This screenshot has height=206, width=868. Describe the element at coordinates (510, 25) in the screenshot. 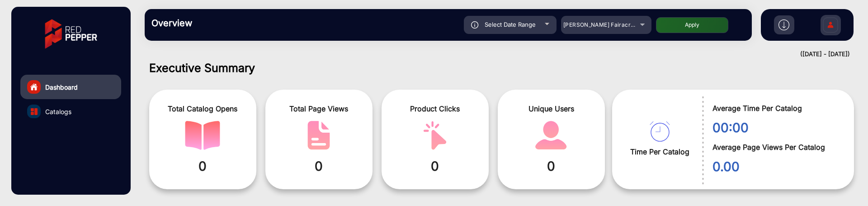

I see `span: Select Date Range` at that location.